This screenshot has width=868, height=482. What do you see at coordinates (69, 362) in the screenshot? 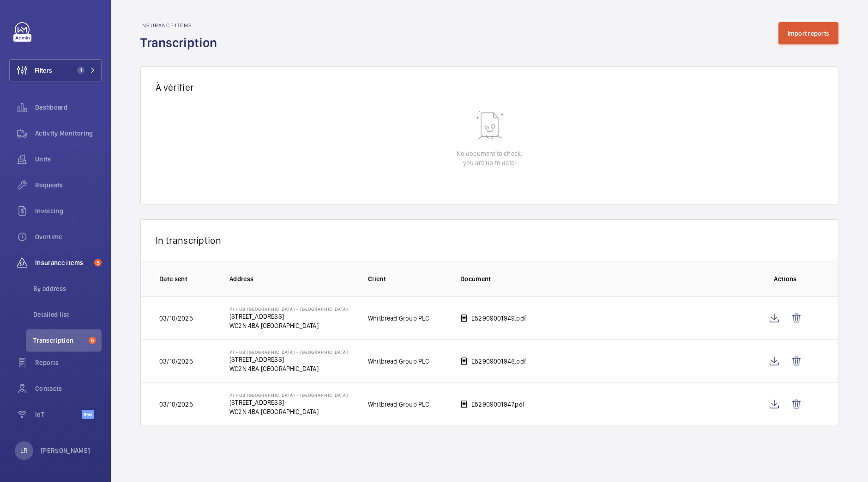
I see `span: Reports` at bounding box center [69, 362].